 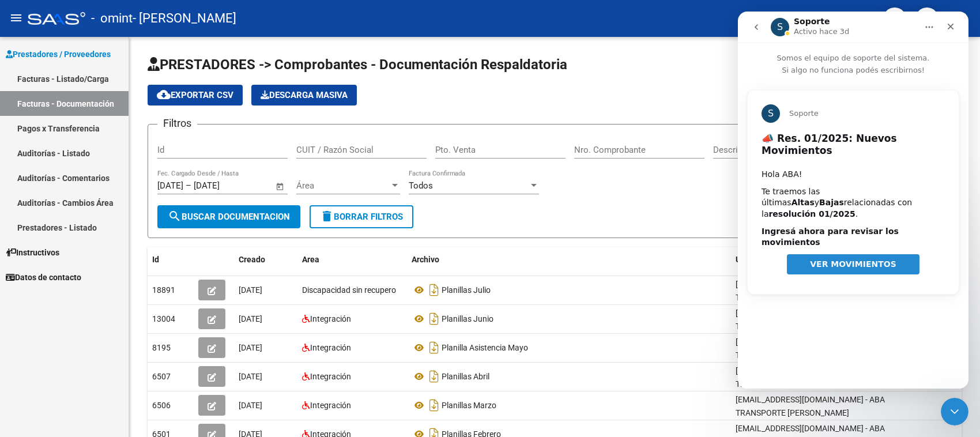 What do you see at coordinates (304, 95) in the screenshot?
I see `span: Descarga Masiva` at bounding box center [304, 95].